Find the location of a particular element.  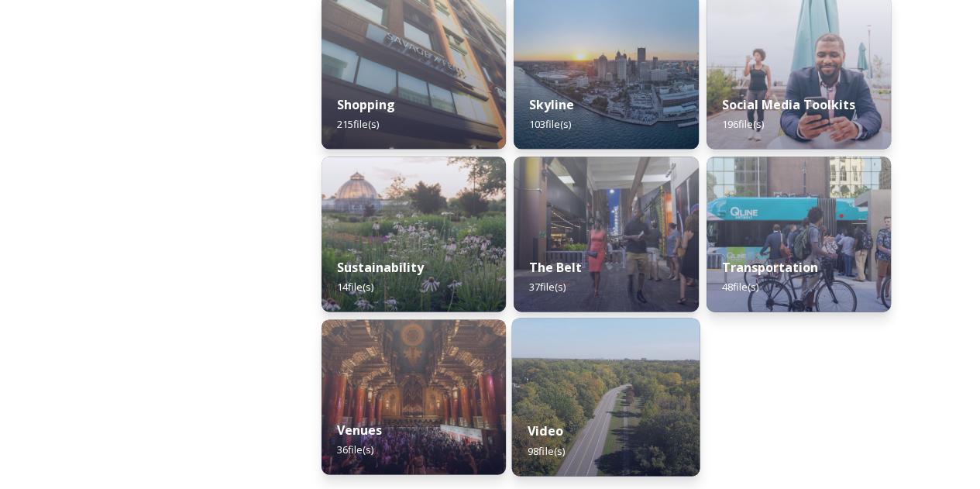

span: 196 file(s) is located at coordinates (743, 124).